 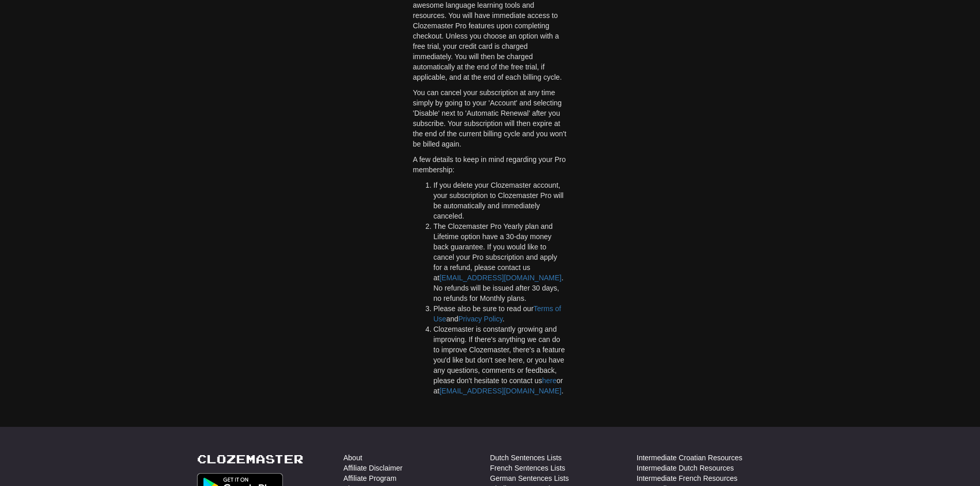 I want to click on a: Clozemaster, so click(x=250, y=459).